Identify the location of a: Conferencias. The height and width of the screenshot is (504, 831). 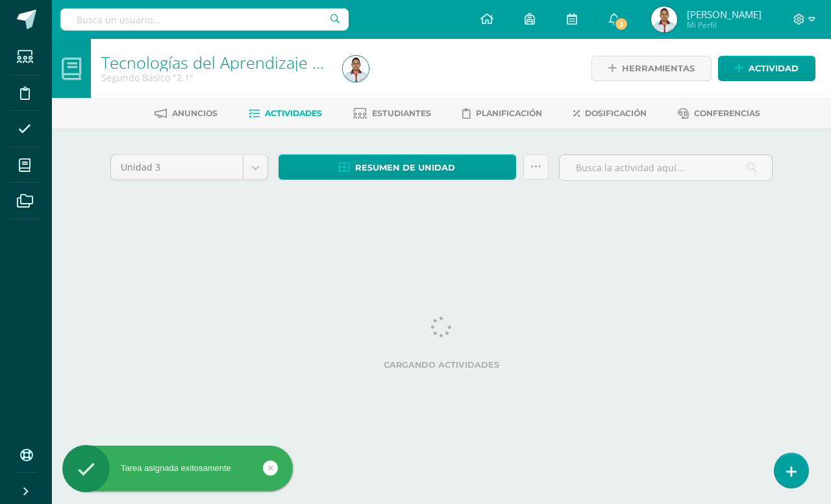
(718, 113).